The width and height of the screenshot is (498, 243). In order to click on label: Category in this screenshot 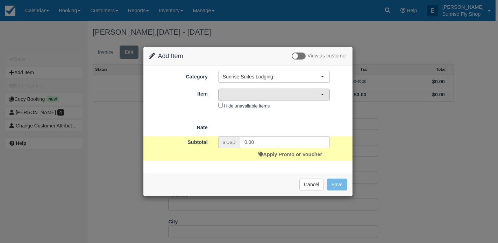, I will do `click(178, 76)`.